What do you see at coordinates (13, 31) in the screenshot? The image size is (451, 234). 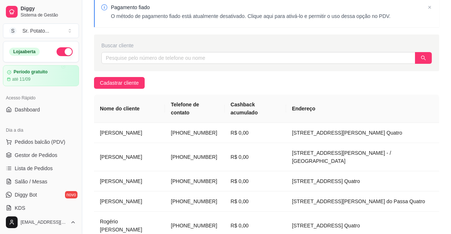 I see `span: S` at bounding box center [13, 31].